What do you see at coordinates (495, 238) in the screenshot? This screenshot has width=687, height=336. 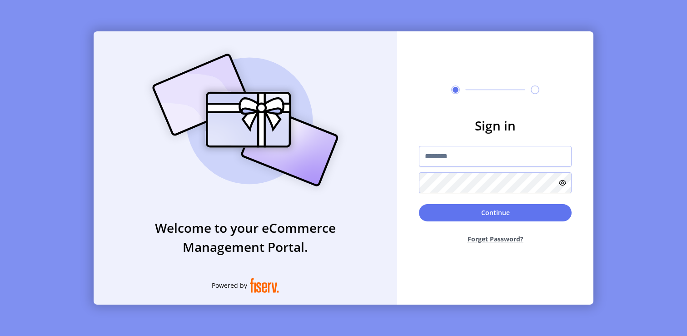 I see `button: Forget Password?` at bounding box center [495, 238].